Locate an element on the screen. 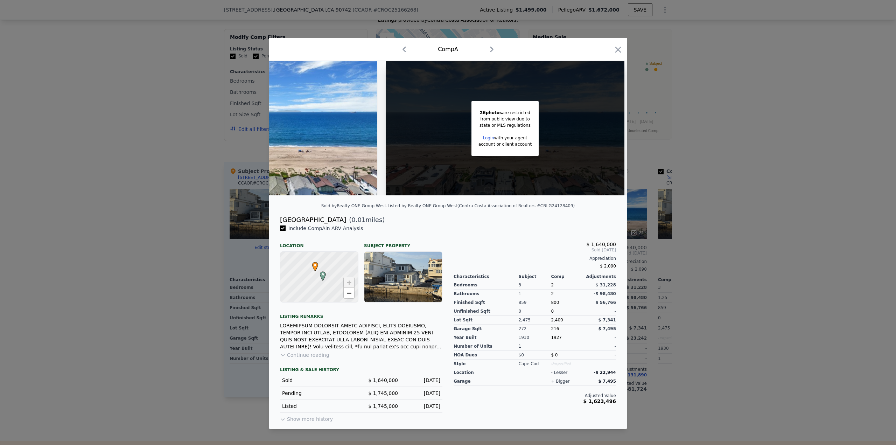 The height and width of the screenshot is (445, 896). button: Continue reading is located at coordinates (304, 355).